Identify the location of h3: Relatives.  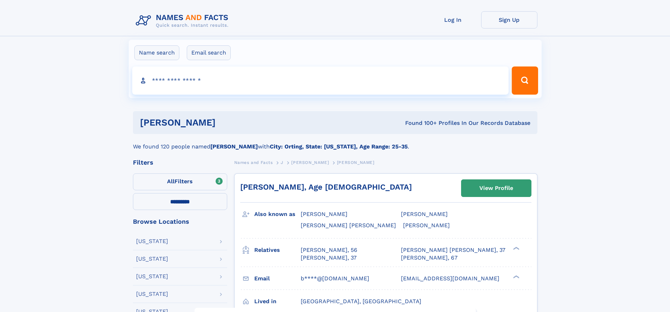
(278, 250).